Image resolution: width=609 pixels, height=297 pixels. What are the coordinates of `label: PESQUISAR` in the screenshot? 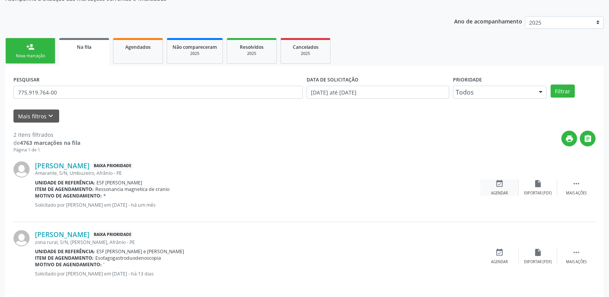 It's located at (27, 80).